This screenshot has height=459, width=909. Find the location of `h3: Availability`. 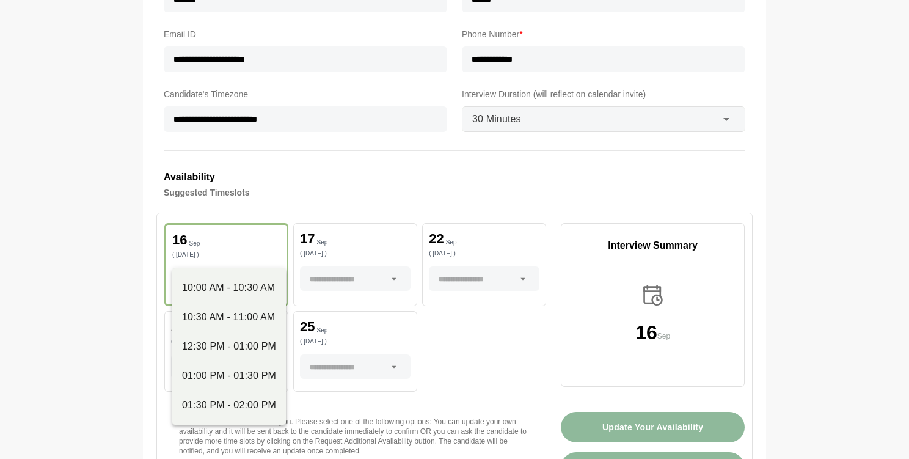

h3: Availability is located at coordinates (455, 177).